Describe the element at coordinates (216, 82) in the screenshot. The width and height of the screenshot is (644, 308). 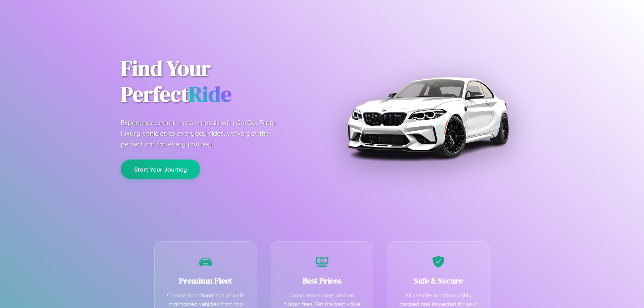
I see `h1: Find Your Perfect` at that location.